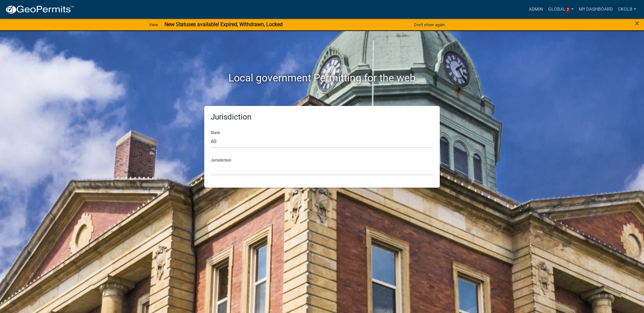 This screenshot has height=313, width=644. What do you see at coordinates (627, 9) in the screenshot?
I see `a: ckolb` at bounding box center [627, 9].